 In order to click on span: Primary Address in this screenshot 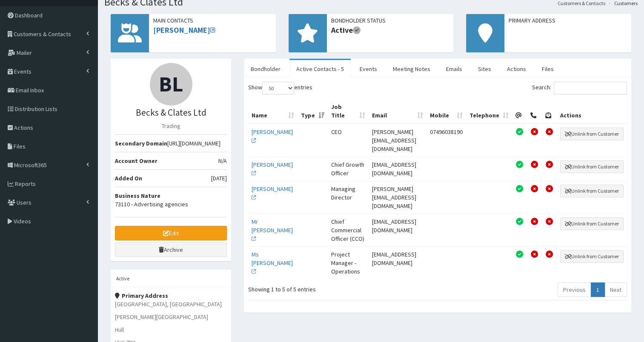, I will do `click(568, 20)`.